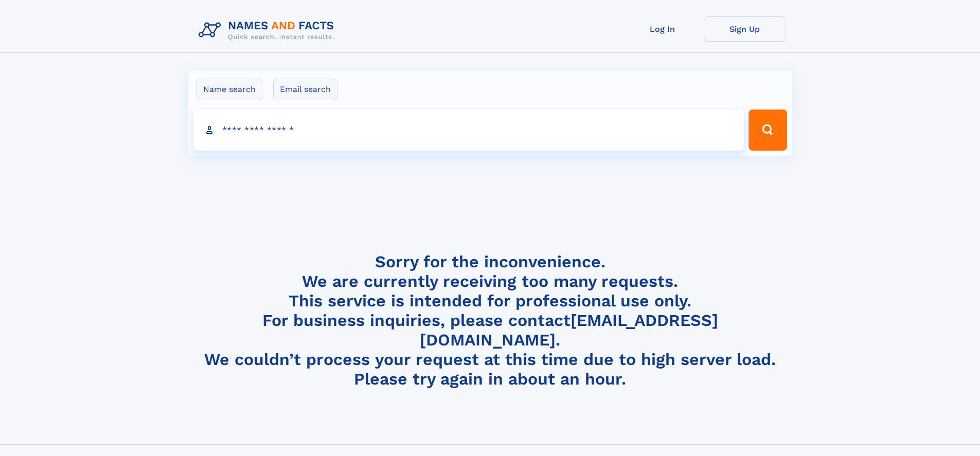 This screenshot has width=980, height=456. I want to click on img: Logo Names and Facts, so click(269, 30).